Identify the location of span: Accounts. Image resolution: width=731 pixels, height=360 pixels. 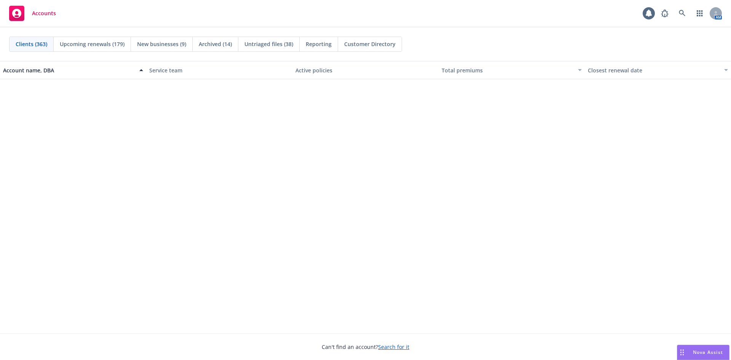
(44, 13).